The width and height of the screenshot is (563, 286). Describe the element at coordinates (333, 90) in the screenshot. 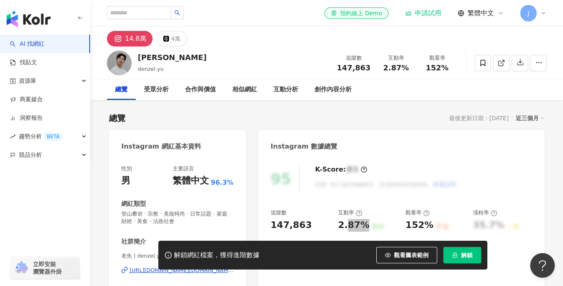

I see `div: 創作內容分析` at that location.